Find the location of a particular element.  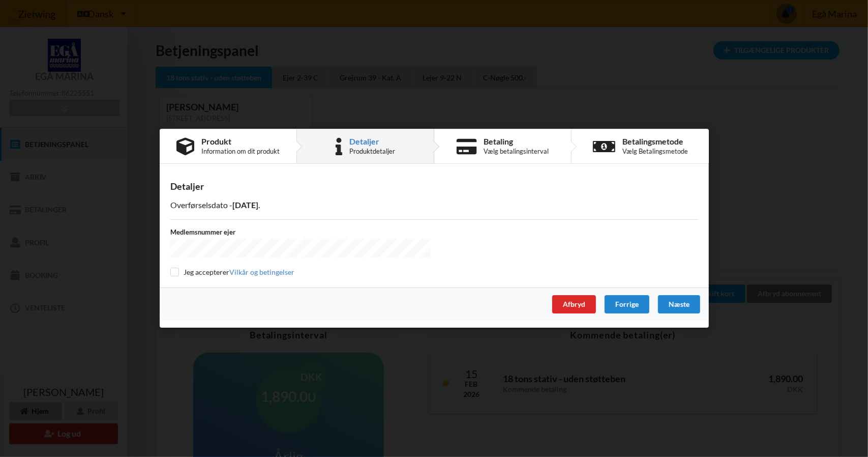

div: Betaling is located at coordinates (516, 141).